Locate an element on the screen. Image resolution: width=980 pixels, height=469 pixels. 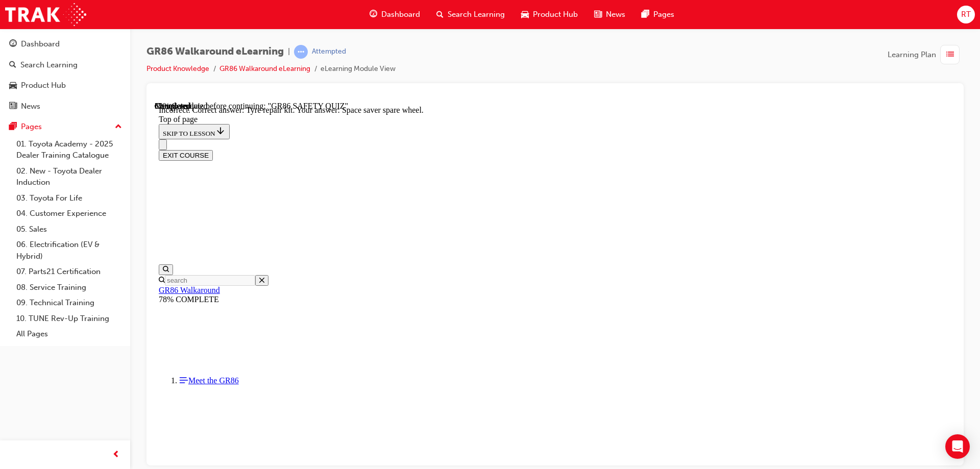
a: Dashboard is located at coordinates (64, 44).